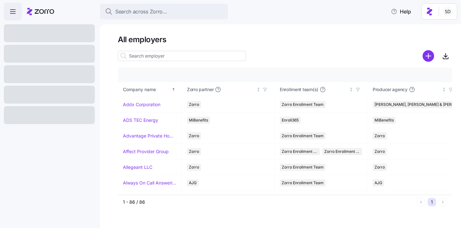 This screenshot has width=461, height=228. What do you see at coordinates (401, 12) in the screenshot?
I see `span: Help` at bounding box center [401, 12].